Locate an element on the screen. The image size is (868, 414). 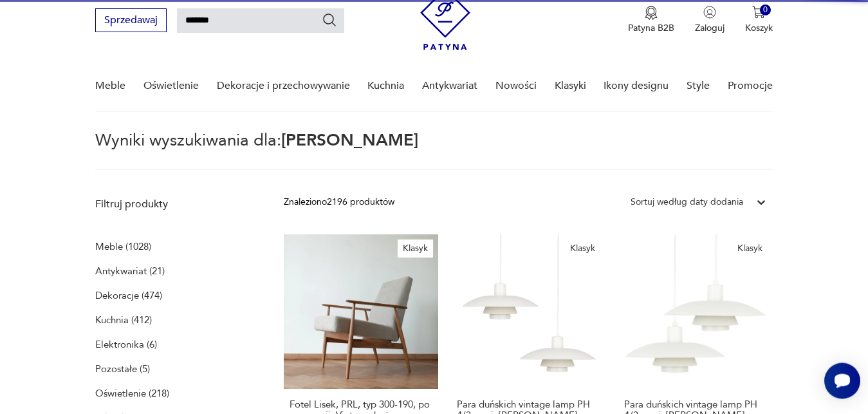
p: Elektronika (6) is located at coordinates (126, 345).